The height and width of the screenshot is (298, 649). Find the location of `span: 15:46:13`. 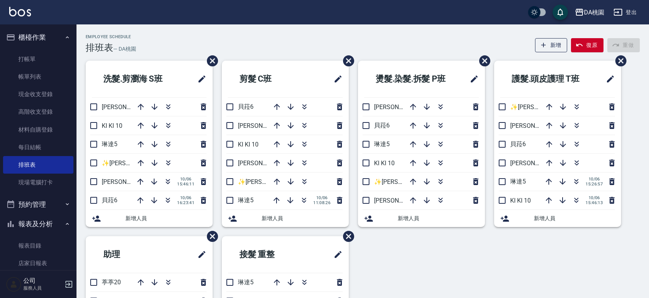

span: 15:46:13 is located at coordinates (594, 203).